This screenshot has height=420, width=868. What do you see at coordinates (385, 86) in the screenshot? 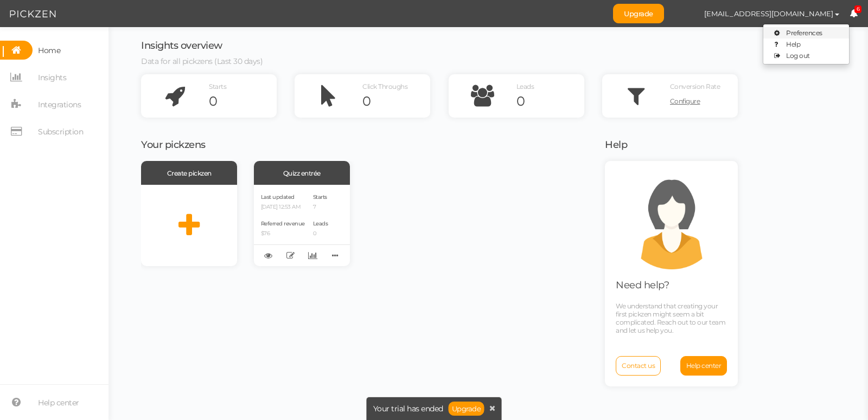
I see `span: Click Throughs` at bounding box center [385, 86].